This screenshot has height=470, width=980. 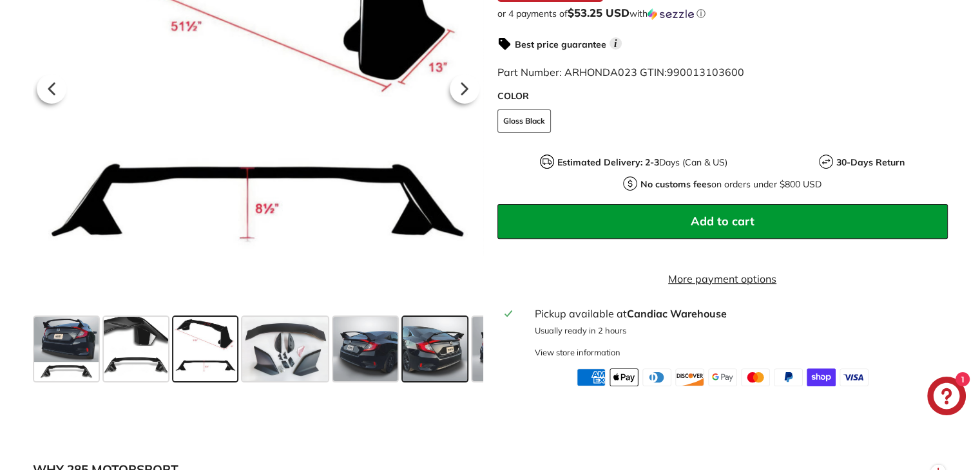 I want to click on img: shopify_pay, so click(x=821, y=377).